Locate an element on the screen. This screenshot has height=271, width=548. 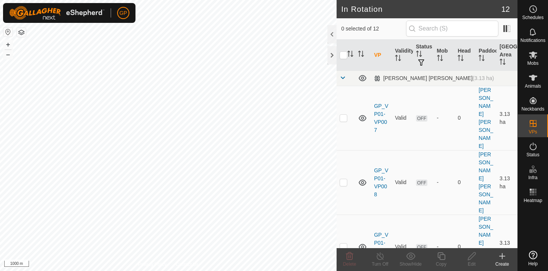
button: Reset Map is located at coordinates (8, 32).